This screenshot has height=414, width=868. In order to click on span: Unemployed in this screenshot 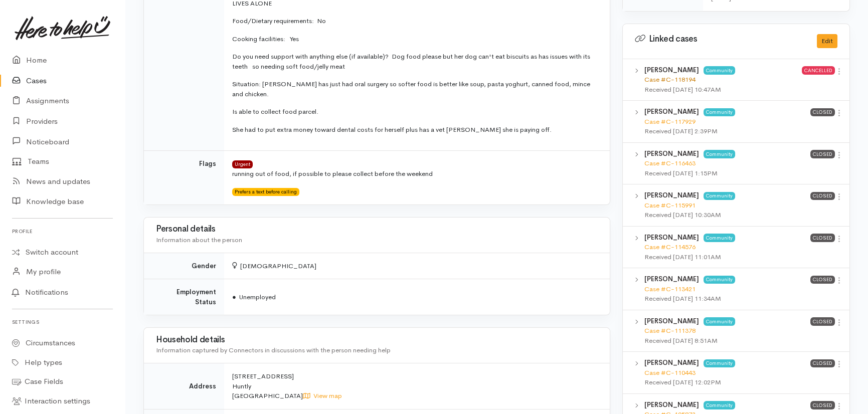, I will do `click(254, 296)`.